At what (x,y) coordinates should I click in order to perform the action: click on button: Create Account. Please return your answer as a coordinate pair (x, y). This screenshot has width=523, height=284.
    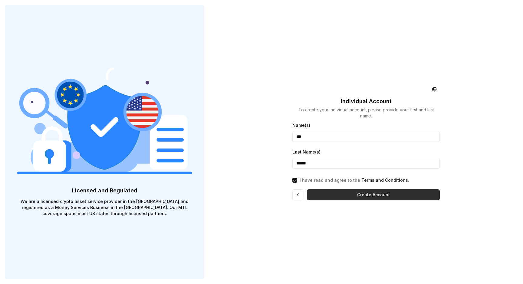
    Looking at the image, I should click on (373, 194).